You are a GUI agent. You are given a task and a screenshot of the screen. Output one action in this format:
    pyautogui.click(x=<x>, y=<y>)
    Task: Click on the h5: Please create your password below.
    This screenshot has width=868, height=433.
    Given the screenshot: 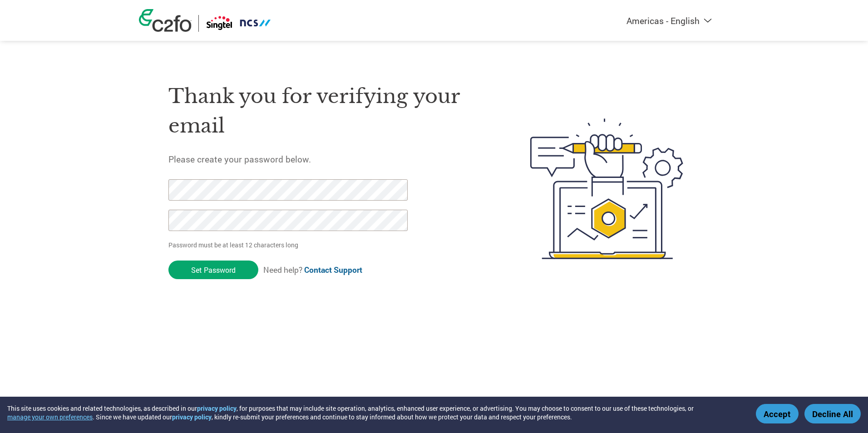 What is the action you would take?
    pyautogui.click(x=328, y=159)
    